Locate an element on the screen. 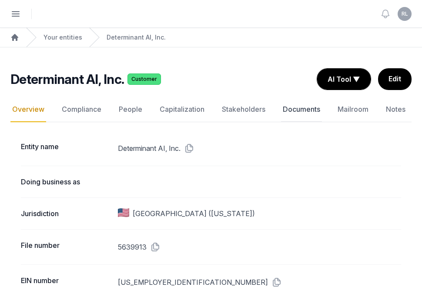 The width and height of the screenshot is (422, 287). button: RL is located at coordinates (405, 14).